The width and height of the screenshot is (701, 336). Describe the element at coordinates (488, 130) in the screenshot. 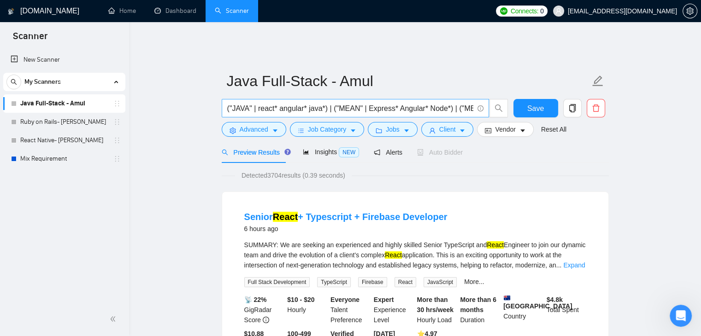

I see `span: idcard` at that location.